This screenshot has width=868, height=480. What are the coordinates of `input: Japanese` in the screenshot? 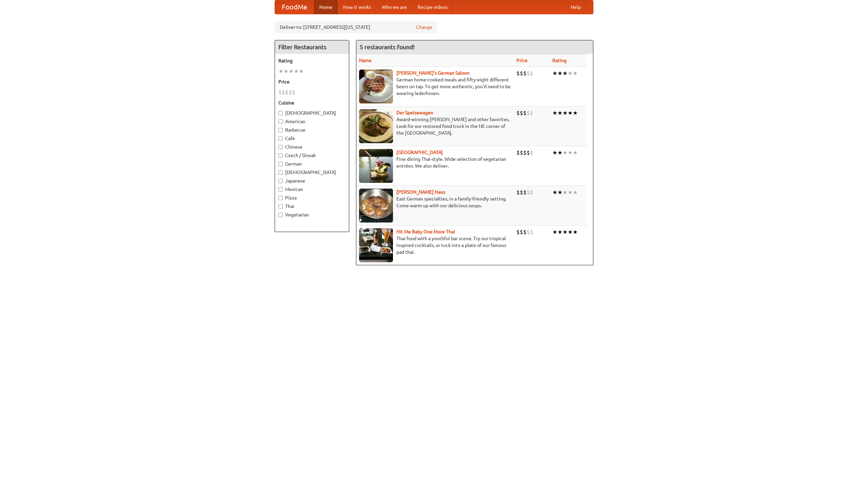 It's located at (280, 181).